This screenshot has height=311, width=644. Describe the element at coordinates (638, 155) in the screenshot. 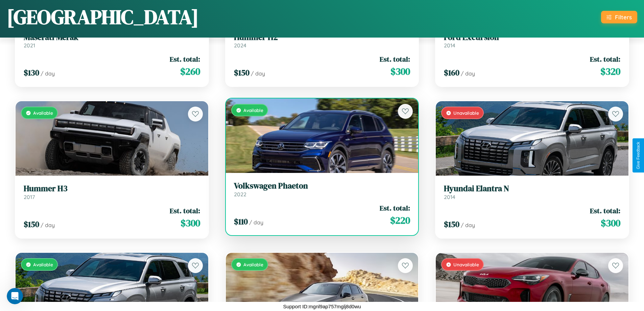

I see `div: Give Feedback` at that location.